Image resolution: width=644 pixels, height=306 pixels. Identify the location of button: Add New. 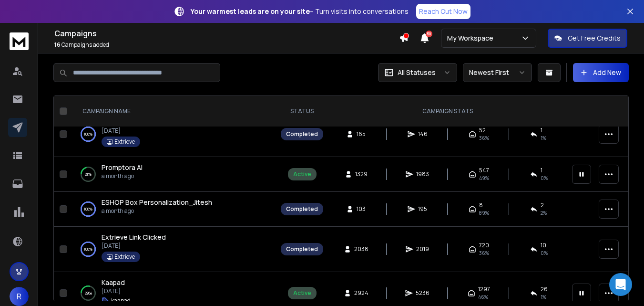
(601, 72).